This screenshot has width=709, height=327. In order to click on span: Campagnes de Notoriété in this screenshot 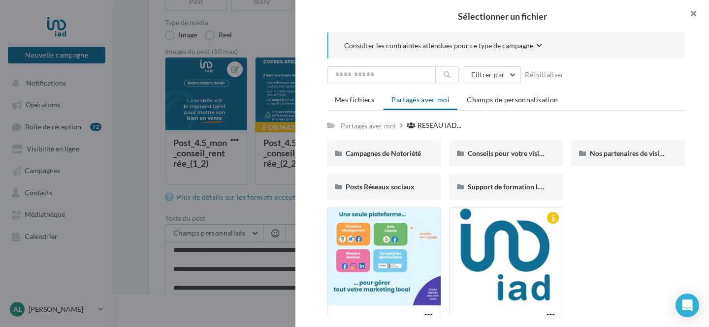, I will do `click(383, 153)`.